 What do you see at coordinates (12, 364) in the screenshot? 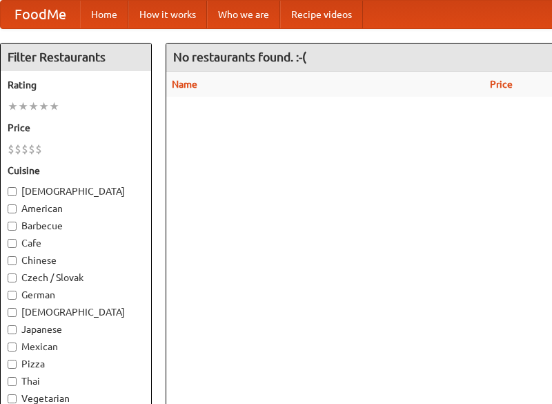
I see `input: Pizza` at bounding box center [12, 364].